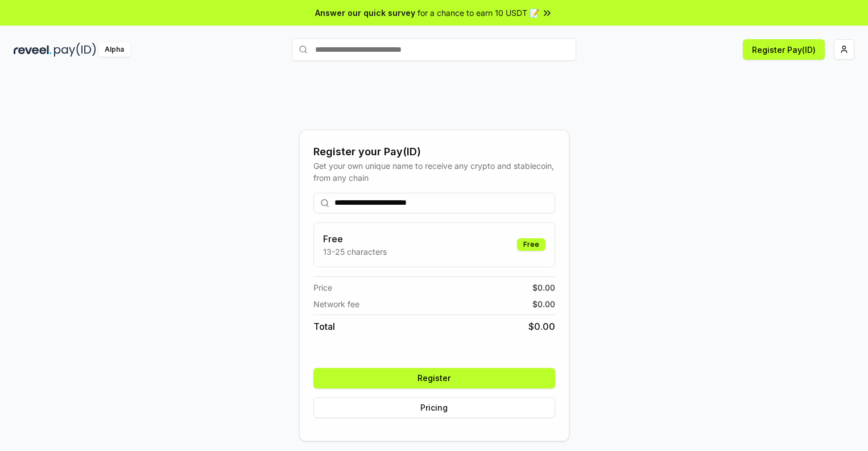  Describe the element at coordinates (365, 13) in the screenshot. I see `span: Answer our quick survey` at that location.